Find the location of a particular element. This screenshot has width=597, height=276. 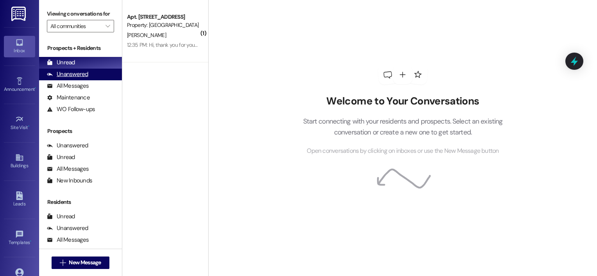

span: New Message is located at coordinates (85, 263).